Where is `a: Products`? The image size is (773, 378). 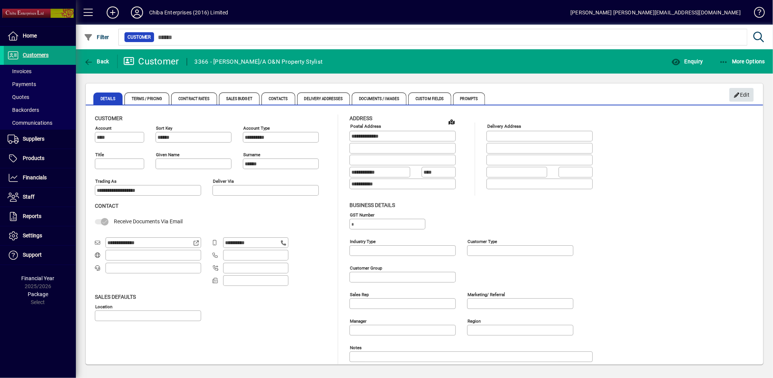 a: Products is located at coordinates (40, 159).